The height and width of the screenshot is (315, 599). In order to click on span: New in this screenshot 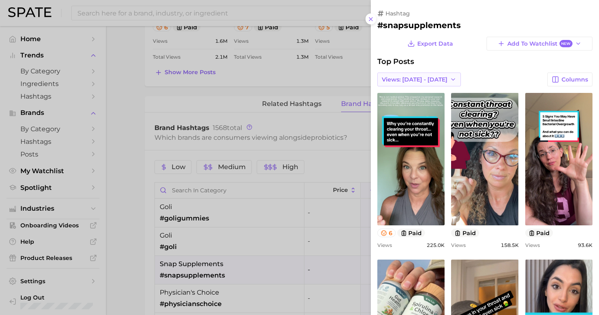, I will do `click(566, 44)`.